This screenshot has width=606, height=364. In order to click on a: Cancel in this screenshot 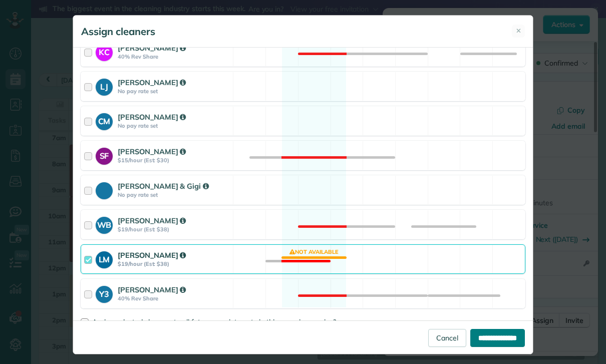, I will do `click(447, 338)`.